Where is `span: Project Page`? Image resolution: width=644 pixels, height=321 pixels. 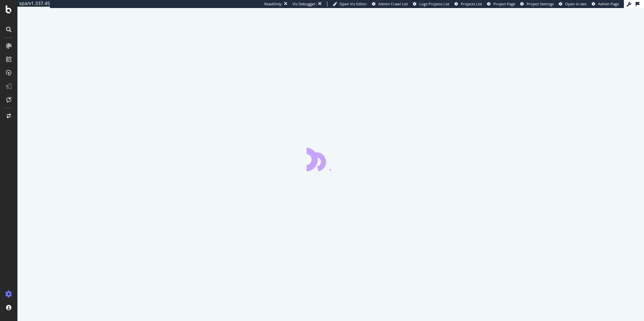
span: Project Page is located at coordinates (504, 4).